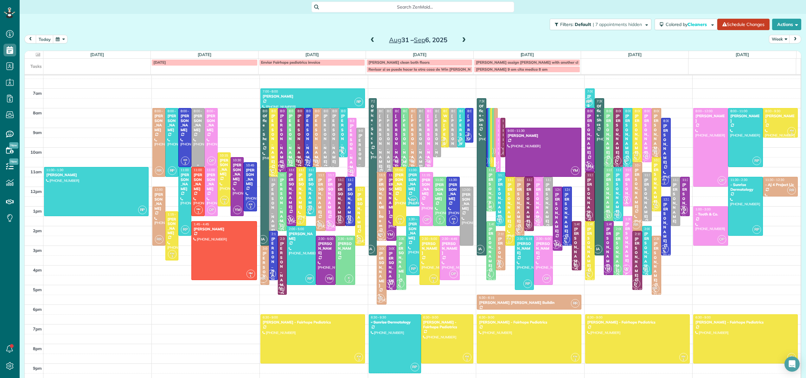 The width and height of the screenshot is (806, 378). What do you see at coordinates (653, 111) in the screenshot?
I see `span: 8:00 - 10:45` at bounding box center [653, 111].